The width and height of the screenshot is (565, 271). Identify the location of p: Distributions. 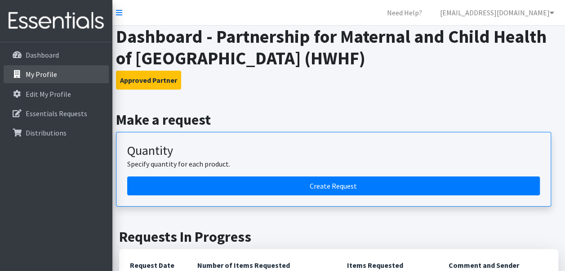
(46, 133).